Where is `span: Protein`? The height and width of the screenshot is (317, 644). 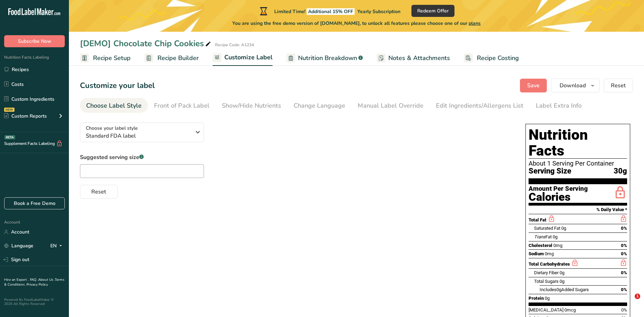
span: Protein is located at coordinates (536, 298).